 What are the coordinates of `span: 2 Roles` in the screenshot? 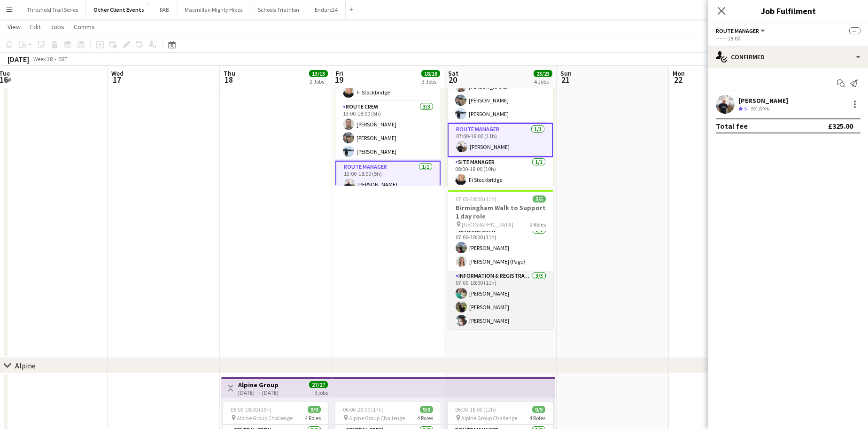 It's located at (538, 224).